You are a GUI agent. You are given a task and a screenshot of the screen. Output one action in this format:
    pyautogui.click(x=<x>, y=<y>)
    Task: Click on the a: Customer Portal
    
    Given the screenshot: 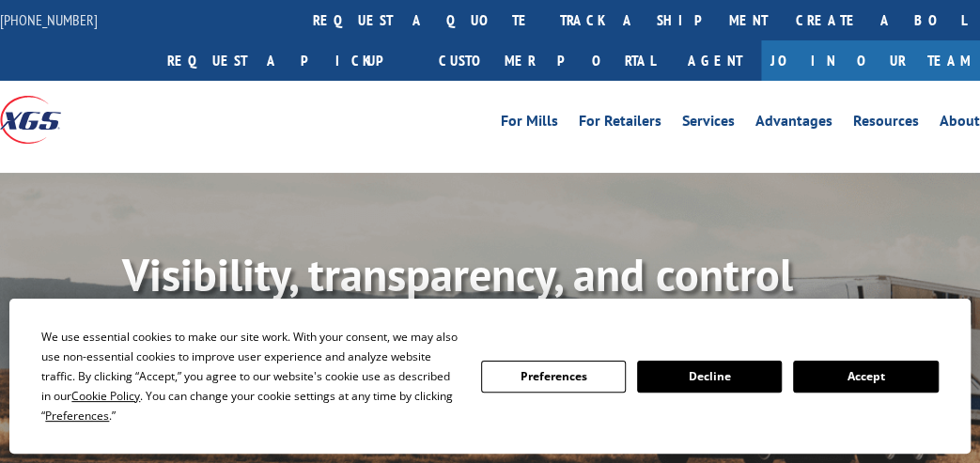 What is the action you would take?
    pyautogui.click(x=547, y=60)
    